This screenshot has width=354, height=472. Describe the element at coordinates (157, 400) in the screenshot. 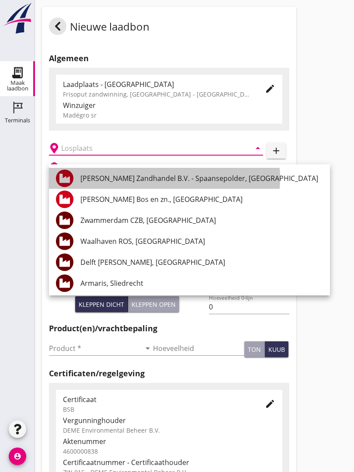

I see `div: Certificaat` at that location.